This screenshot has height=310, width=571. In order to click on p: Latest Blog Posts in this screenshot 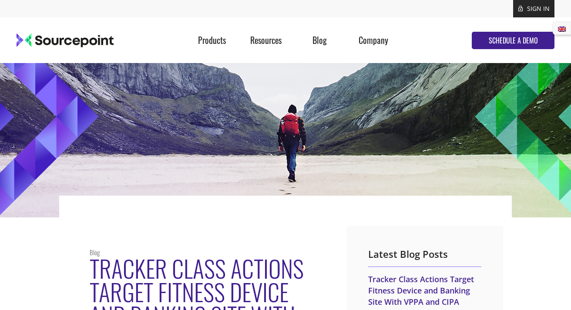, I will do `click(425, 258)`.